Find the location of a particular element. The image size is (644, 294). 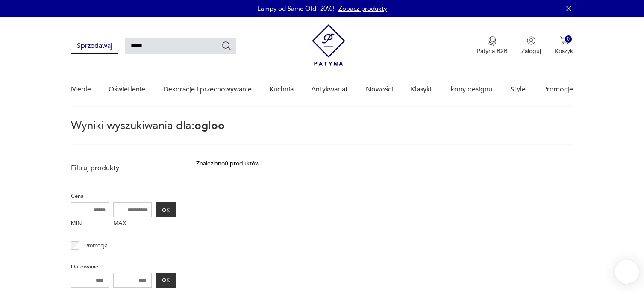

a: Zobacz produkty is located at coordinates (362, 9).